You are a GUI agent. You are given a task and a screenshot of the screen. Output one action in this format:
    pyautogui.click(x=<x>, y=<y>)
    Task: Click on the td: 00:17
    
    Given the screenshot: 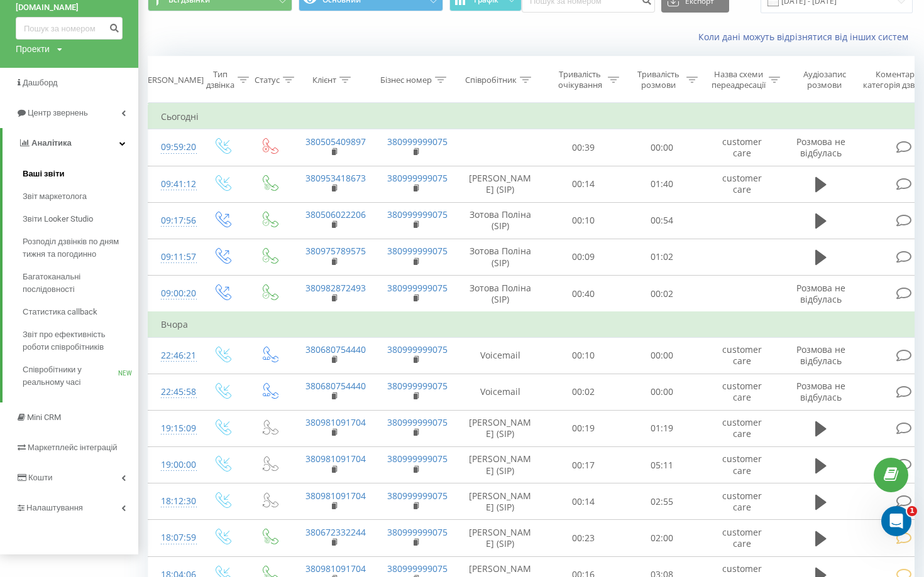 What is the action you would take?
    pyautogui.click(x=583, y=465)
    